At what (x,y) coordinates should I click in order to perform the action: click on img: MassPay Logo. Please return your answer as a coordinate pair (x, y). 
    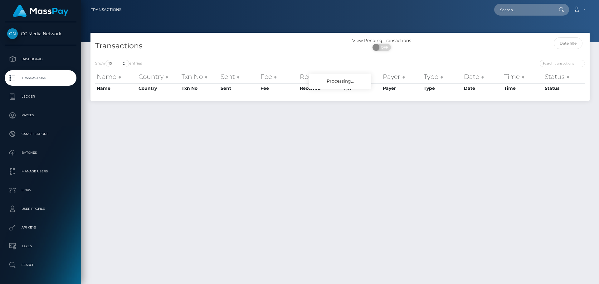
    Looking at the image, I should click on (41, 11).